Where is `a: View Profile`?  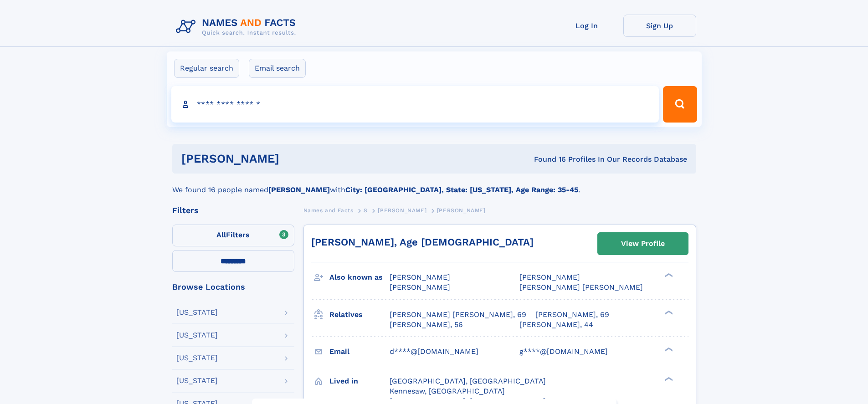
a: View Profile is located at coordinates (643, 244).